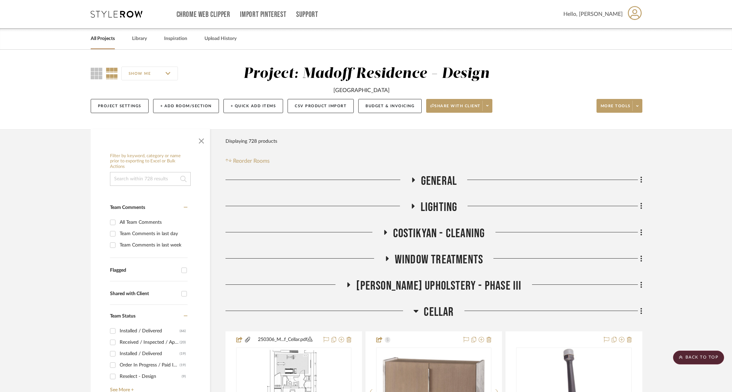  I want to click on div: Shared with Client, so click(144, 294).